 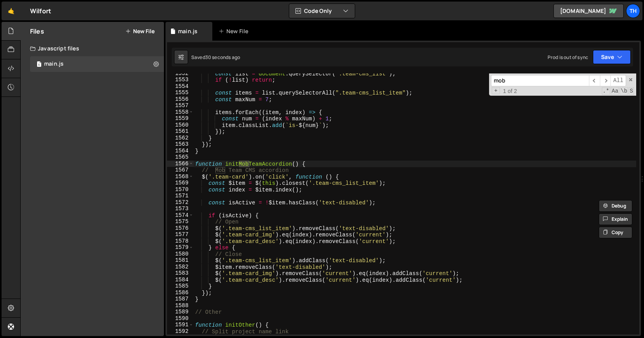 What do you see at coordinates (181, 254) in the screenshot?
I see `div: 1580` at bounding box center [181, 254].